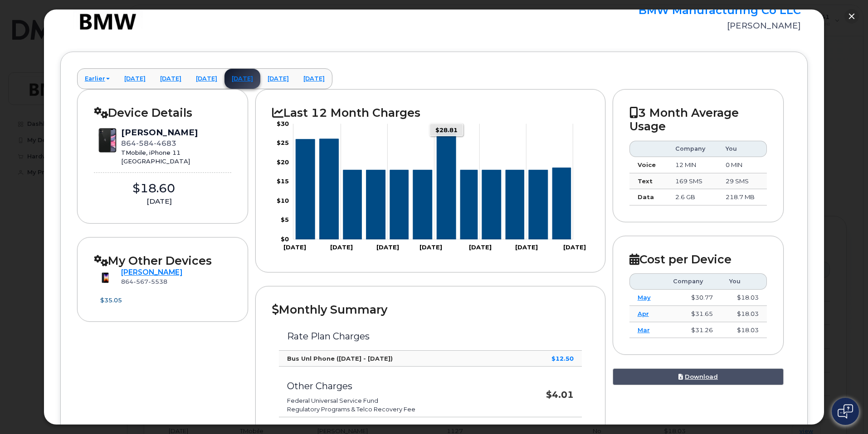  What do you see at coordinates (699, 377) in the screenshot?
I see `a: Download` at bounding box center [699, 377].